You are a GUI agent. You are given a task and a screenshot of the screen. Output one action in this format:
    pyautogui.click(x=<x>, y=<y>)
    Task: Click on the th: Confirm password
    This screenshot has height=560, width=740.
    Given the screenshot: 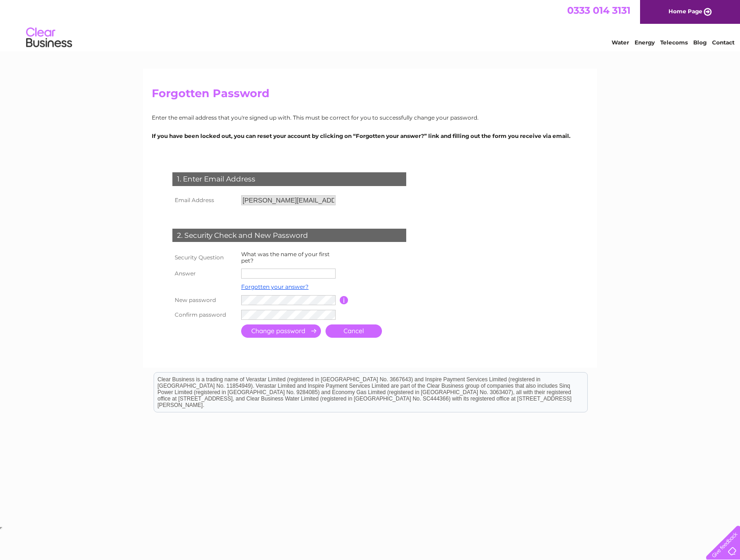 What is the action you would take?
    pyautogui.click(x=204, y=315)
    